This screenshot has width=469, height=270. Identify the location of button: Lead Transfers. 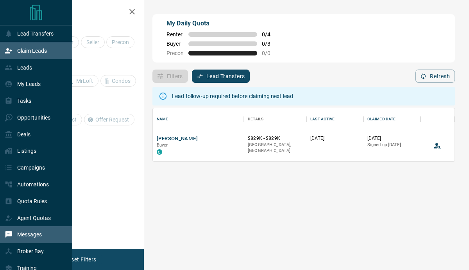
(221, 76).